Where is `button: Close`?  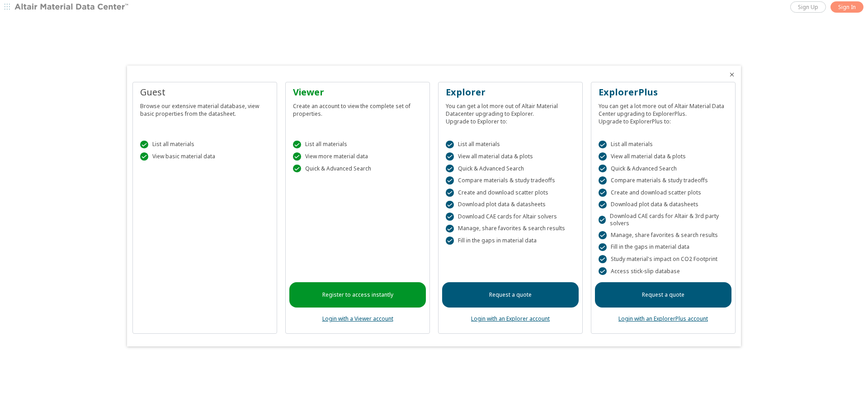
button: Close is located at coordinates (732, 75).